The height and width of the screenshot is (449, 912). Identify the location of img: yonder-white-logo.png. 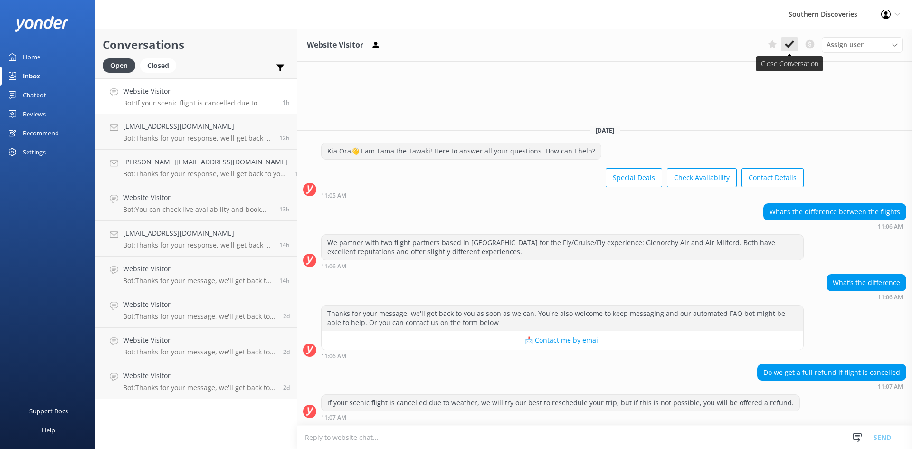
(41, 24).